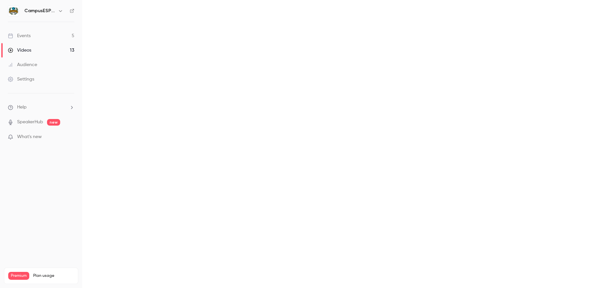 Image resolution: width=589 pixels, height=288 pixels. I want to click on span: Plan usage, so click(54, 276).